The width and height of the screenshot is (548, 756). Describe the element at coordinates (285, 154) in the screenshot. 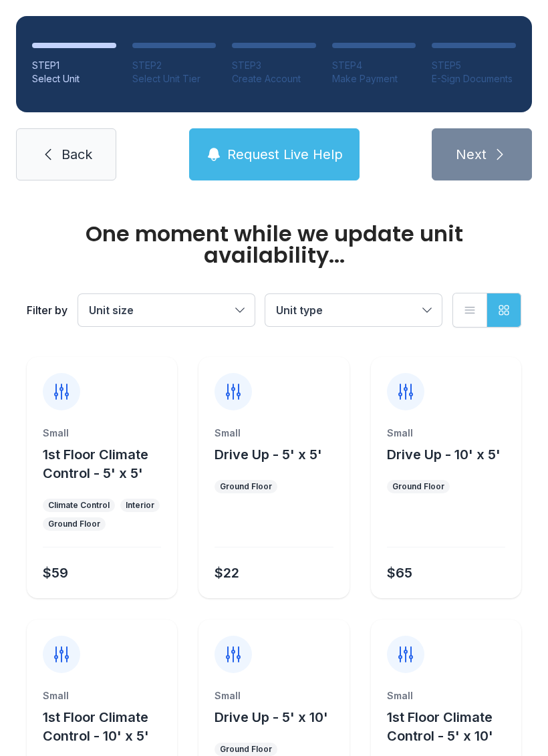

I see `span: Request Live Help` at that location.